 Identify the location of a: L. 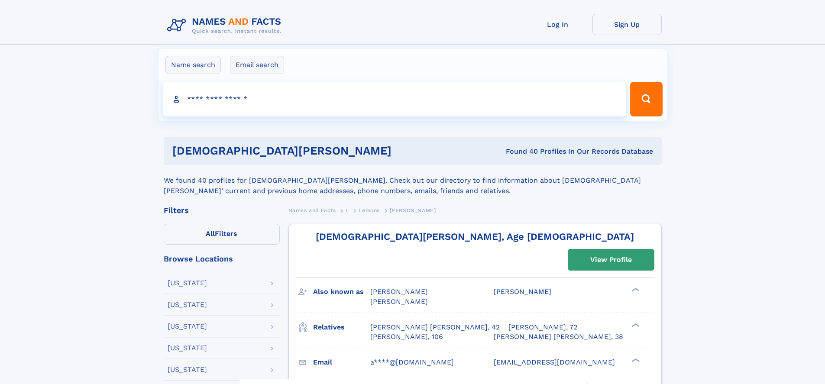
(347, 210).